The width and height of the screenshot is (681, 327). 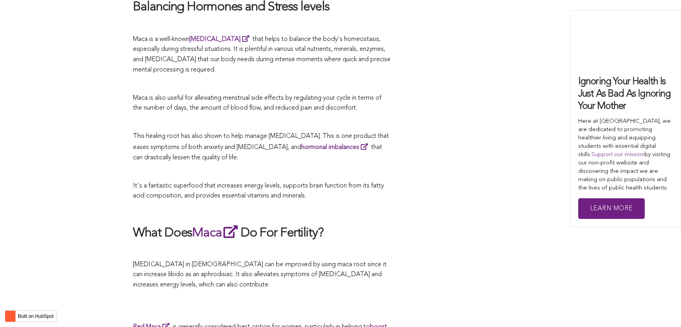 What do you see at coordinates (258, 103) in the screenshot?
I see `span: Maca is also useful for alleviating menstrual side effects by regulating your cycle in terms of t...` at bounding box center [258, 103].